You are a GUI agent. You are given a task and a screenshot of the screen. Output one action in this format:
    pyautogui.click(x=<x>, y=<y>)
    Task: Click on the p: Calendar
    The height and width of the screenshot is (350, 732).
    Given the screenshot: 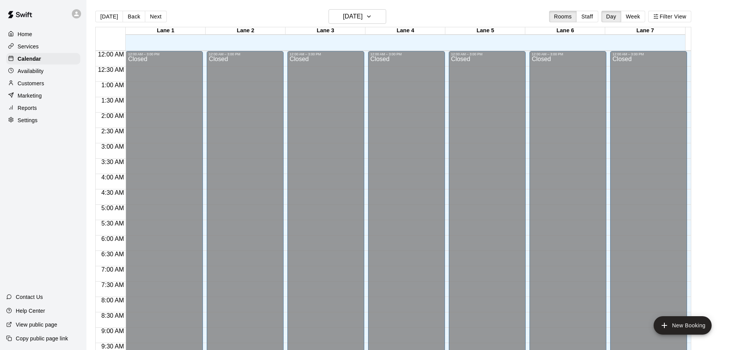 What is the action you would take?
    pyautogui.click(x=29, y=59)
    